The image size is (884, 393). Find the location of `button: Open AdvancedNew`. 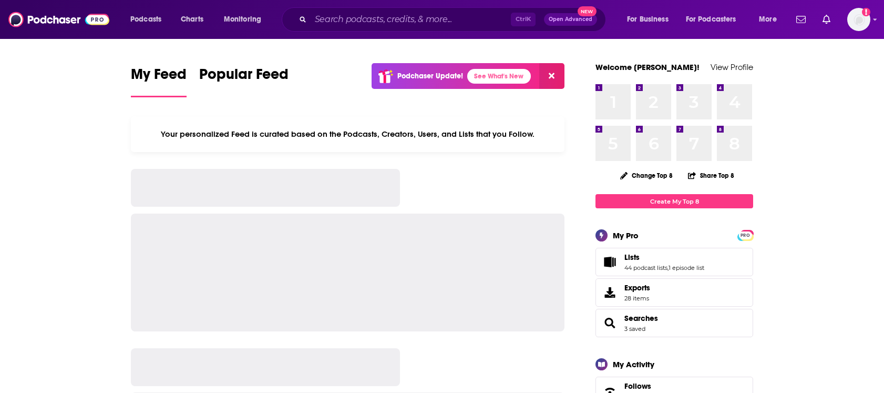

button: Open AdvancedNew is located at coordinates (571, 19).